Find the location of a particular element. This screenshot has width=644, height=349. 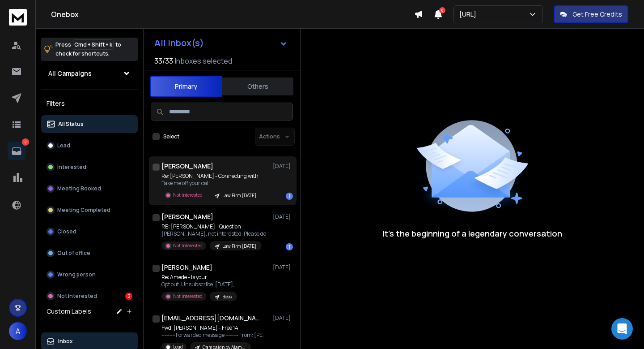

p: Re: Amede - Is your is located at coordinates (199, 277).